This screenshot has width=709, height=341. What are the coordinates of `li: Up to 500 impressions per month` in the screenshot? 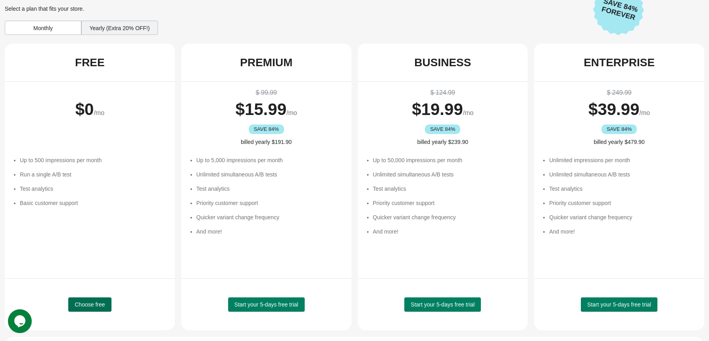 It's located at (93, 160).